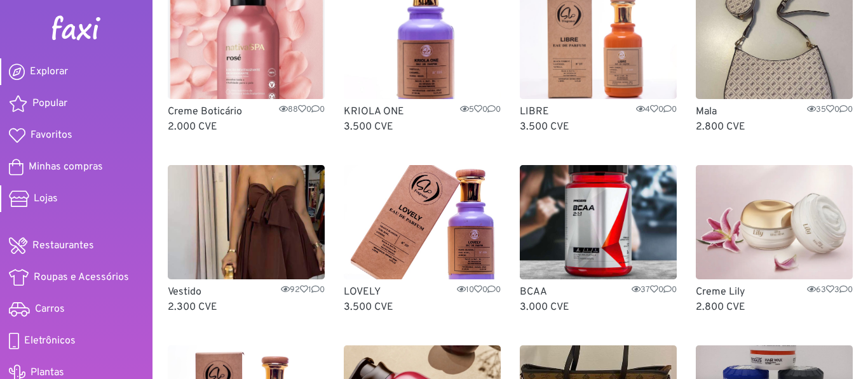 The height and width of the screenshot is (379, 868). Describe the element at coordinates (63, 245) in the screenshot. I see `span: Restaurantes` at that location.